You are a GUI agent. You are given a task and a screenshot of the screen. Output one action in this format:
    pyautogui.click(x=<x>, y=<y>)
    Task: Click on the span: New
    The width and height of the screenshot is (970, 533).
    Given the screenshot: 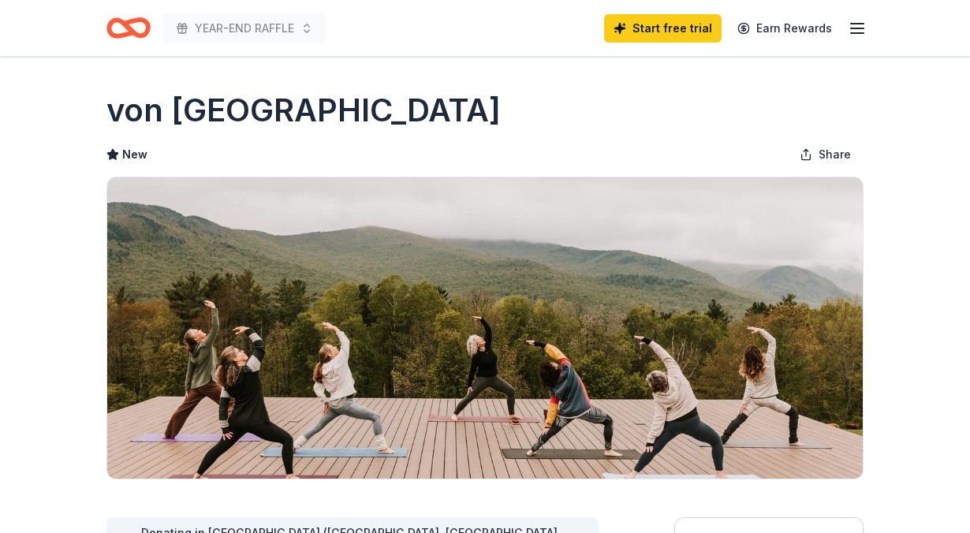 What is the action you would take?
    pyautogui.click(x=135, y=155)
    